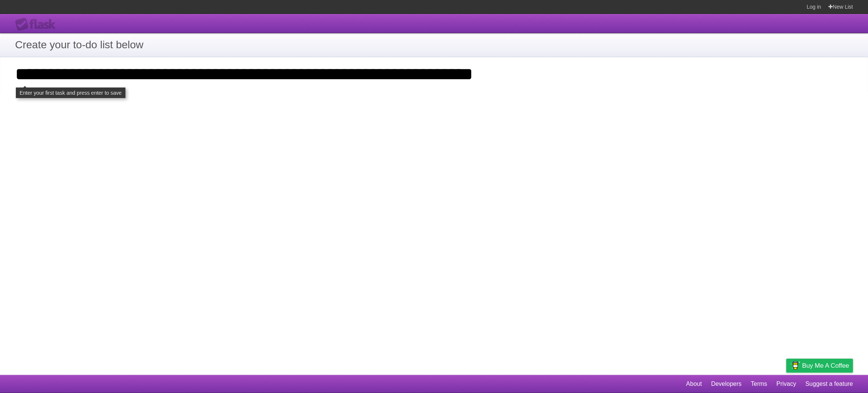 The image size is (868, 393). What do you see at coordinates (726, 384) in the screenshot?
I see `a: Developers` at bounding box center [726, 384].